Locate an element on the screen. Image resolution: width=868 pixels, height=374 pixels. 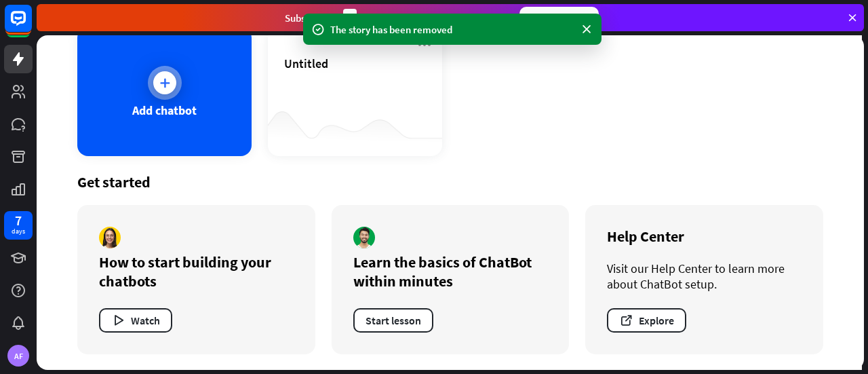
div: Subscribe now is located at coordinates (559, 17).